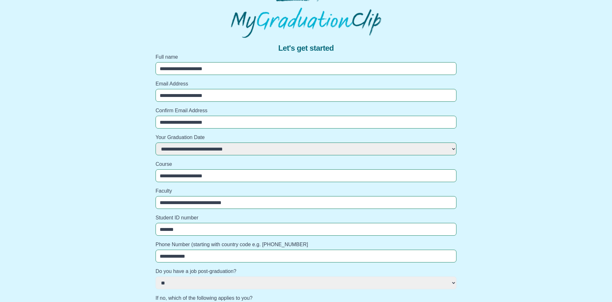  I want to click on span: Let's get started, so click(306, 48).